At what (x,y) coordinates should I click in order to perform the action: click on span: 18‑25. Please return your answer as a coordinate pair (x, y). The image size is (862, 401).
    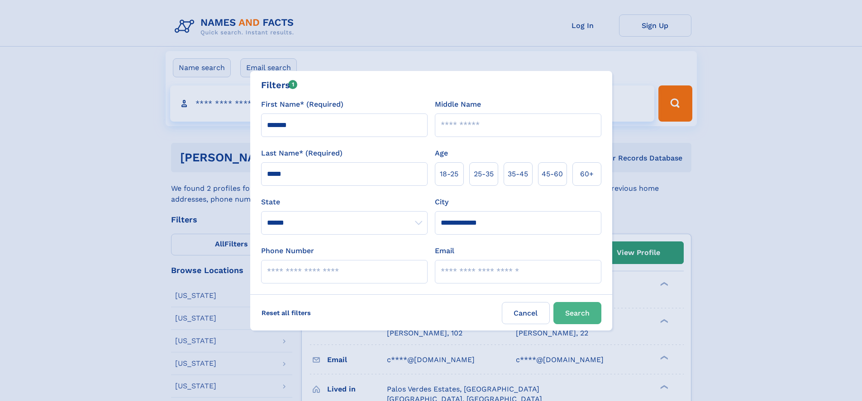
    Looking at the image, I should click on (449, 174).